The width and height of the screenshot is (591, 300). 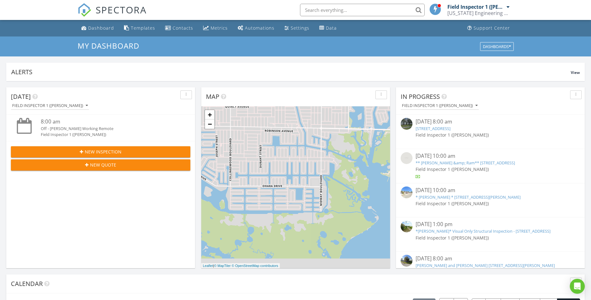 What do you see at coordinates (479, 13) in the screenshot?
I see `div: Florida Engineering LLC` at bounding box center [479, 13].